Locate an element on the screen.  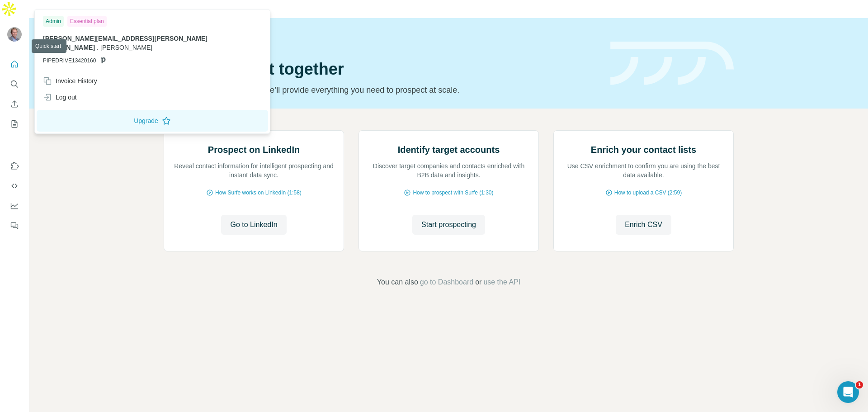
button: Use Surfe API is located at coordinates (15, 186).